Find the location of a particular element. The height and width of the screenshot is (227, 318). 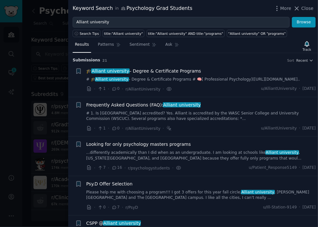

a: title:"Alliant university" AND title:"programs" is located at coordinates (186, 33).